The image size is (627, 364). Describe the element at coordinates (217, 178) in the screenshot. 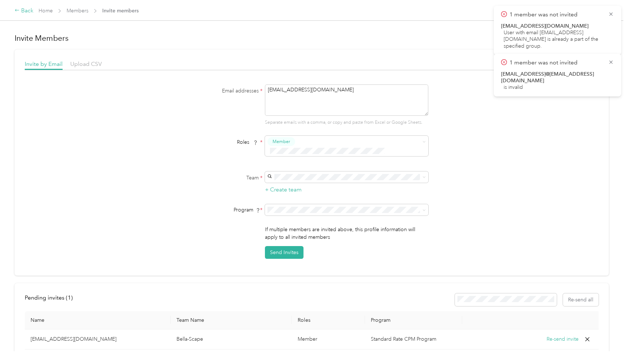

I see `label: Team` at that location.